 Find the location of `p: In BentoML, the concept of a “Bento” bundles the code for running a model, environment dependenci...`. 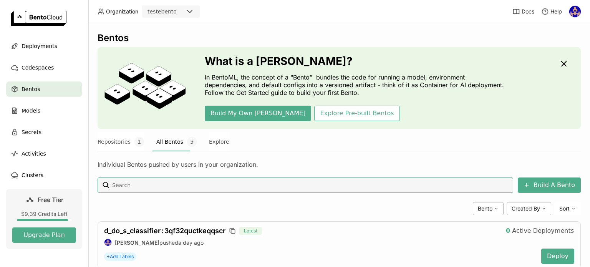

p: In BentoML, the concept of a “Bento” bundles the code for running a model, environment dependenci... is located at coordinates (357, 85).